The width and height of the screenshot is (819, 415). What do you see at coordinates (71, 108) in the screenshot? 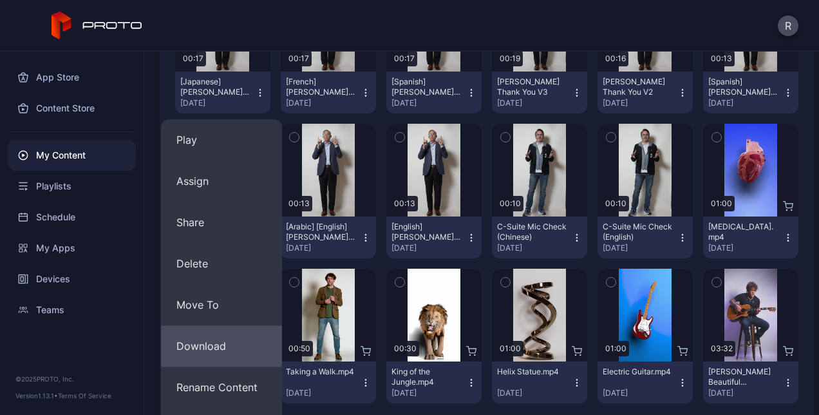
I see `div: Content Store` at bounding box center [71, 108].